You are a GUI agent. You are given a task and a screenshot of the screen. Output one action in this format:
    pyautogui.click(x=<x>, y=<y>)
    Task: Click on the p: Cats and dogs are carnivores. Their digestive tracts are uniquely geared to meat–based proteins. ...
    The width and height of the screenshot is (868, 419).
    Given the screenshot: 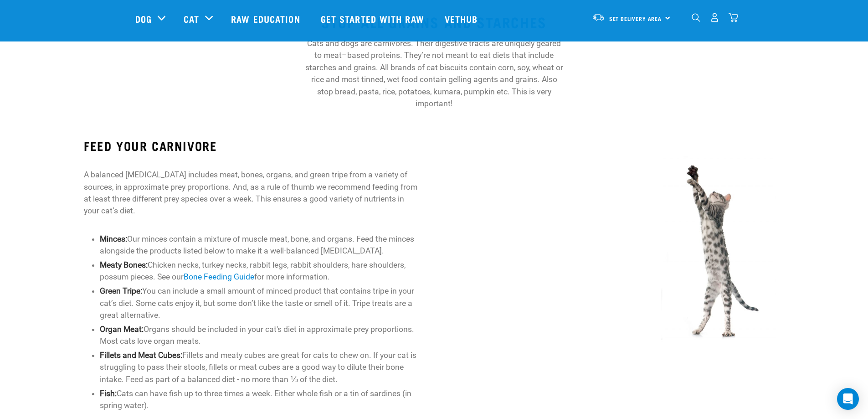 What is the action you would take?
    pyautogui.click(x=435, y=73)
    